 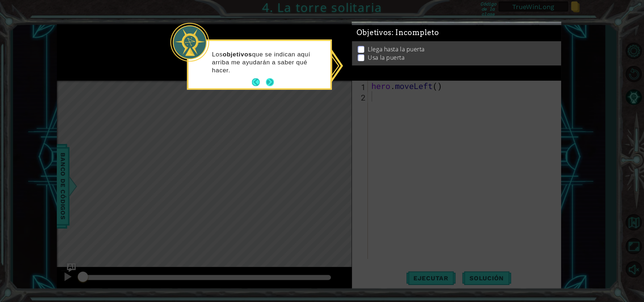 What do you see at coordinates (415, 36) in the screenshot?
I see `span: : Incompleto` at bounding box center [415, 36].